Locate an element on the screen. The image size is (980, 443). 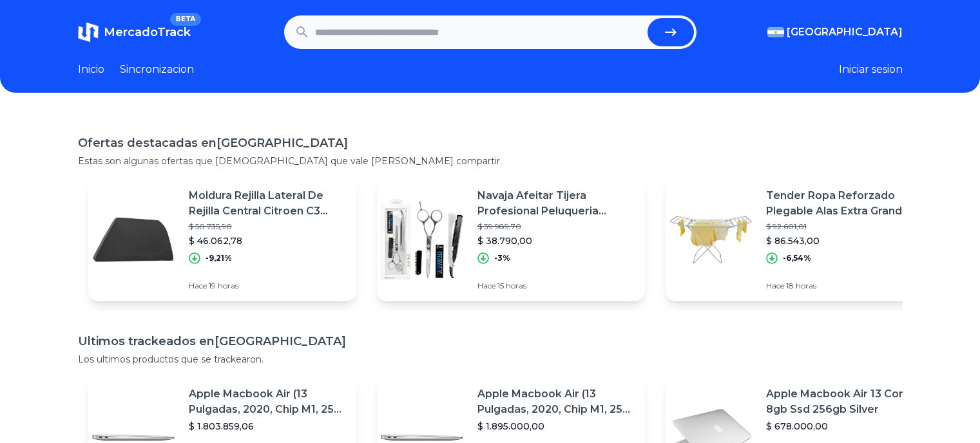
a: Inicio is located at coordinates (91, 69).